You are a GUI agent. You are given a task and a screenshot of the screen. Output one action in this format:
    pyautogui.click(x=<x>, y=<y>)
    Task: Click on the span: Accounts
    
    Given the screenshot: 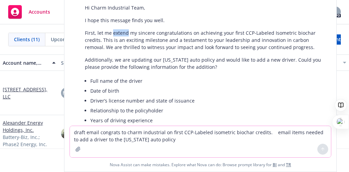 What is the action you would take?
    pyautogui.click(x=39, y=12)
    